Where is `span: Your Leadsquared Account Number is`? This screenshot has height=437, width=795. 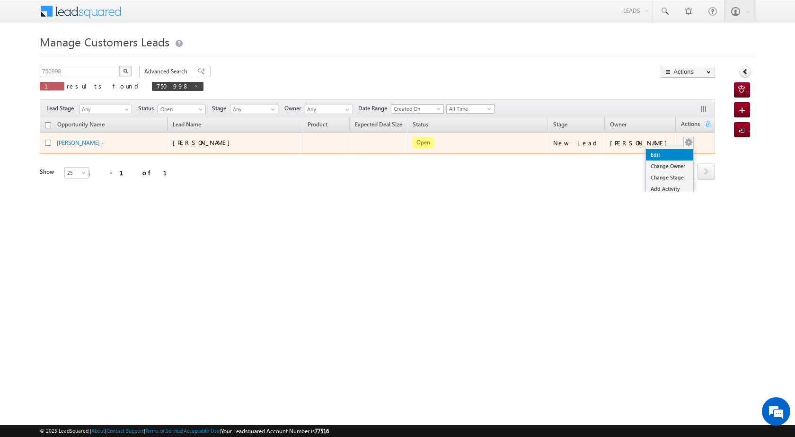 span: Your Leadsquared Account Number is is located at coordinates (275, 431).